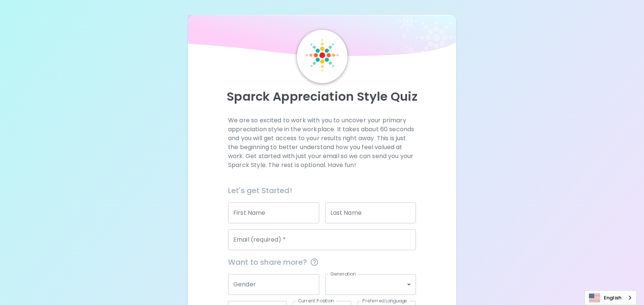 The width and height of the screenshot is (644, 305). Describe the element at coordinates (322, 191) in the screenshot. I see `h6: Let's get Started!` at that location.